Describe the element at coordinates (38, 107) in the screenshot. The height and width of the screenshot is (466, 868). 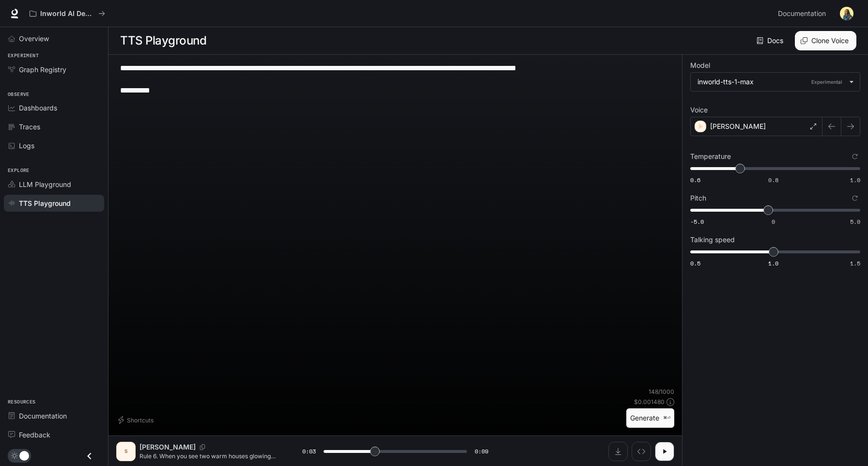
I see `span: Dashboards` at that location.